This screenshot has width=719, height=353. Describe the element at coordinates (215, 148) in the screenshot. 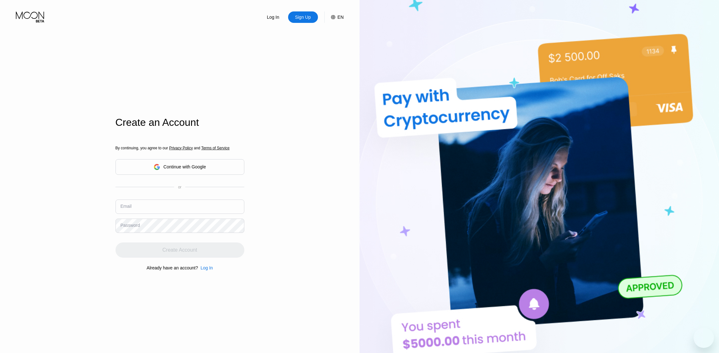

I see `span: Terms of Service` at that location.